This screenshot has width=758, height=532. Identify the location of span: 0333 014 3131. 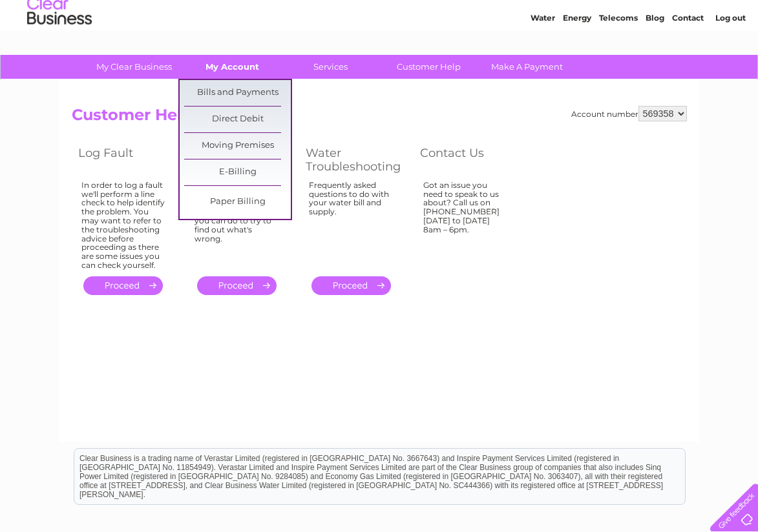
(559, 14).